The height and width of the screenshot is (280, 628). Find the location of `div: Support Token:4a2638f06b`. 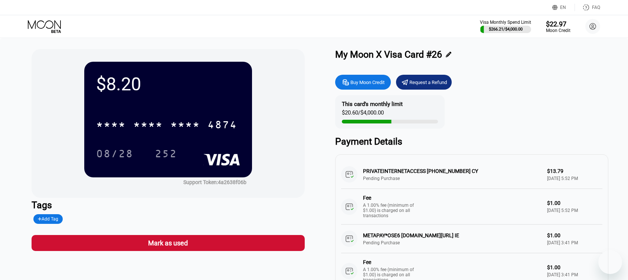

div: Support Token:4a2638f06b is located at coordinates (215, 182).